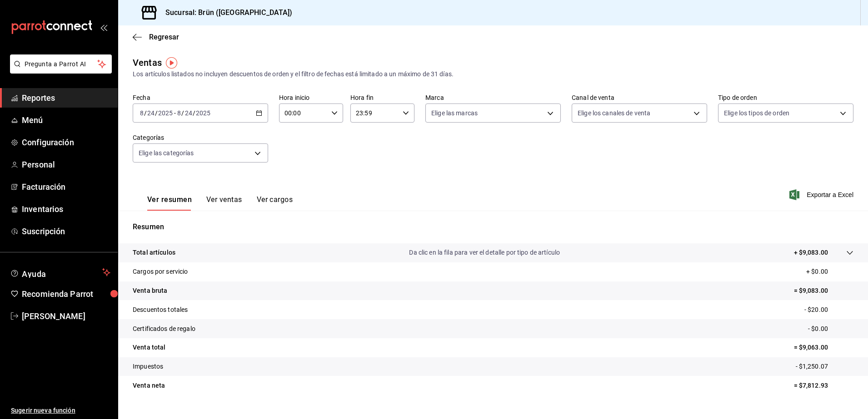 The height and width of the screenshot is (419, 868). I want to click on a: Pregunta a Parrot AI, so click(59, 70).